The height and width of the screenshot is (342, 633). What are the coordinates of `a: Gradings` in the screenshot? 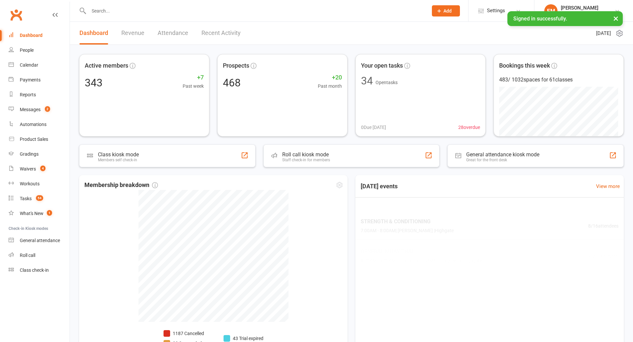 It's located at (39, 154).